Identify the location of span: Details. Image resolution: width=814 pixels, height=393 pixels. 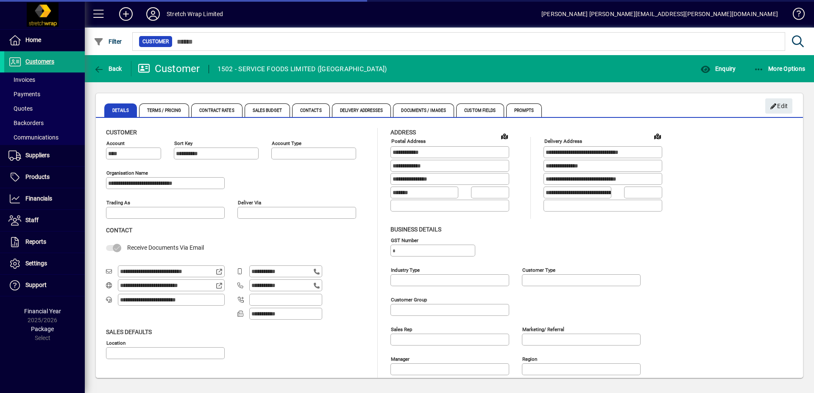
(120, 110).